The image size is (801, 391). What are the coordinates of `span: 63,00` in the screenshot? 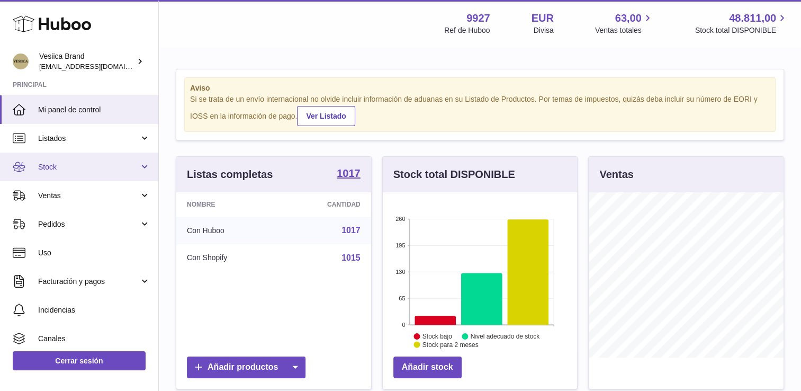 It's located at (628, 18).